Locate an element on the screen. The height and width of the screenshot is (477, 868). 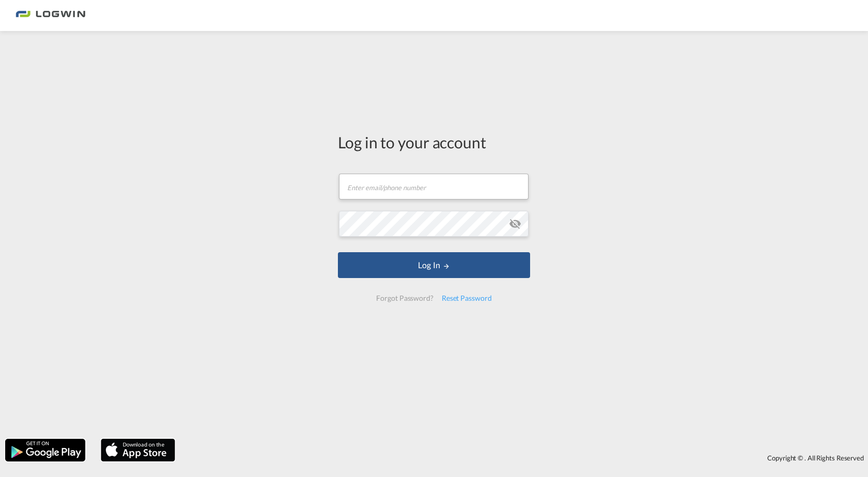
button: LOGIN is located at coordinates (434, 265).